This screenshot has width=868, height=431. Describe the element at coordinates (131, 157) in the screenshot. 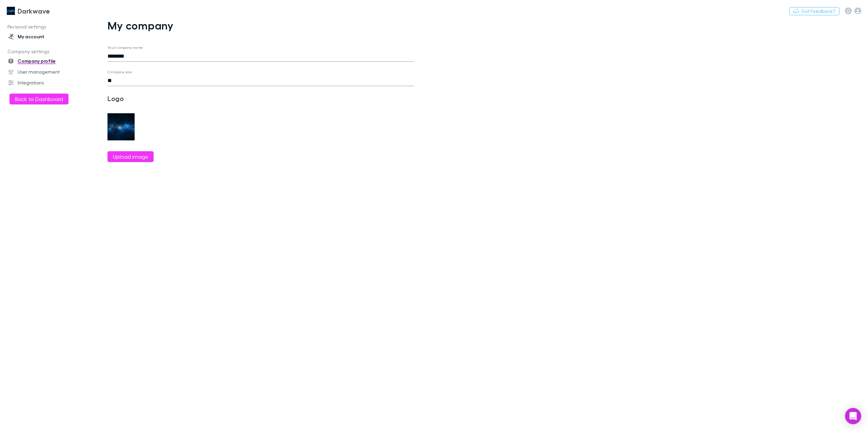

I see `label: Upload image` at that location.